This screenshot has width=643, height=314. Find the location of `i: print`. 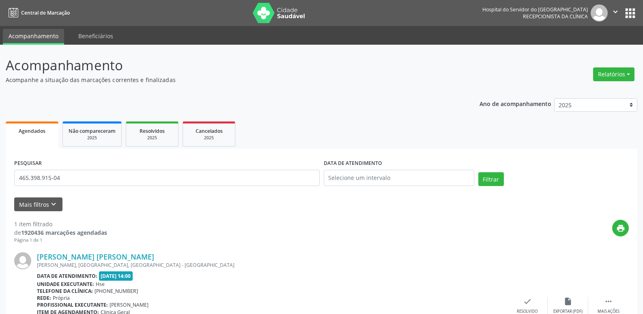

i: print is located at coordinates (621, 228).